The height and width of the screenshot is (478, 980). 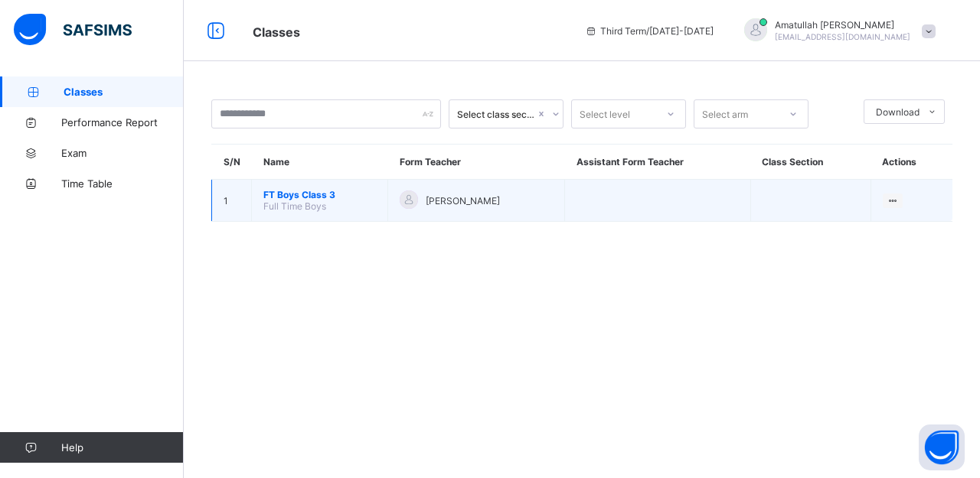 I want to click on th: S/N, so click(x=232, y=162).